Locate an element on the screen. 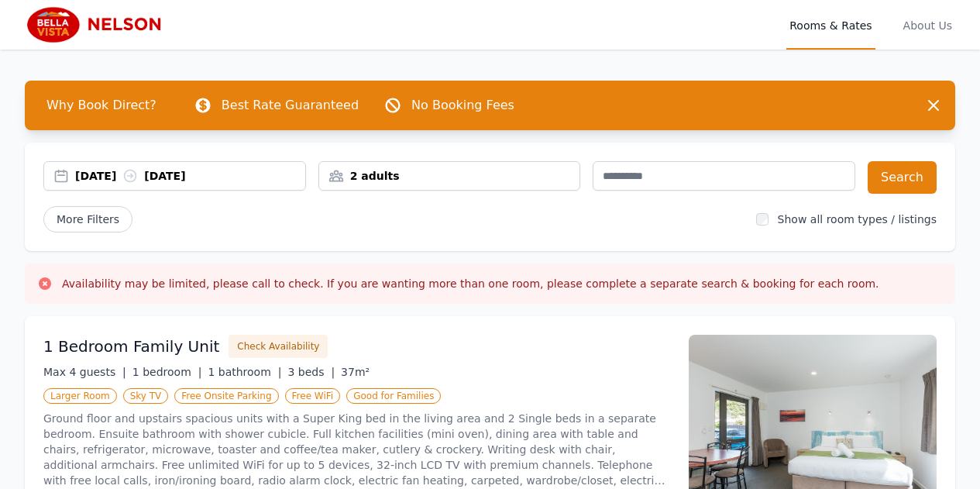 Image resolution: width=980 pixels, height=489 pixels. span: Free WiFi is located at coordinates (313, 396).